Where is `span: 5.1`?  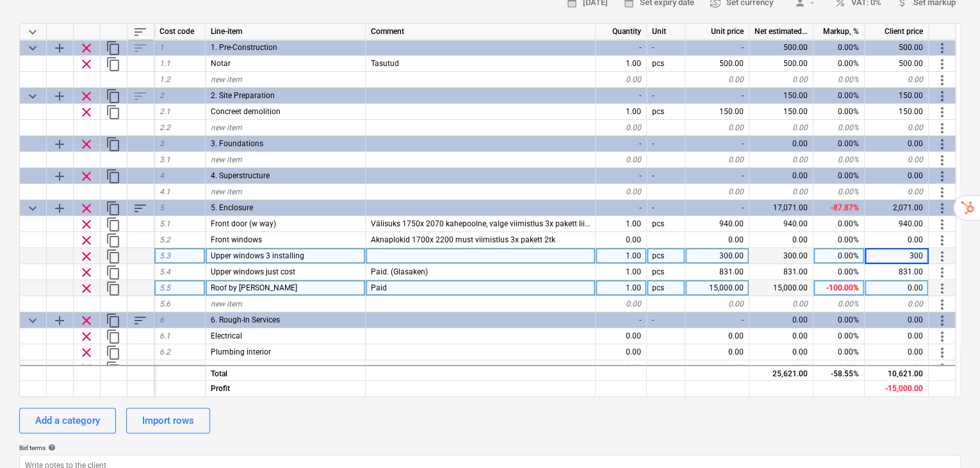
span: 5.1 is located at coordinates (164, 223).